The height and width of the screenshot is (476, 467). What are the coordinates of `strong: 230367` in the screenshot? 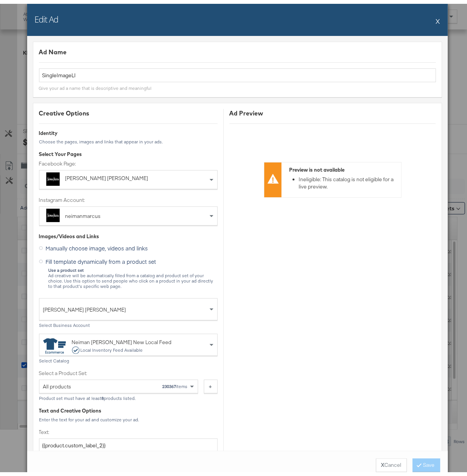 It's located at (169, 382).